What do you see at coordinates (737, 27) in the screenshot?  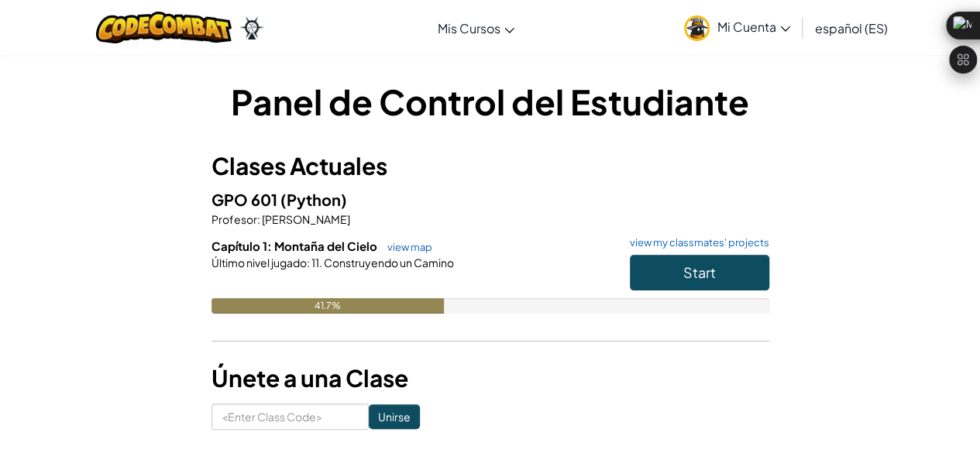 I see `a: Mi Cuenta` at bounding box center [737, 27].